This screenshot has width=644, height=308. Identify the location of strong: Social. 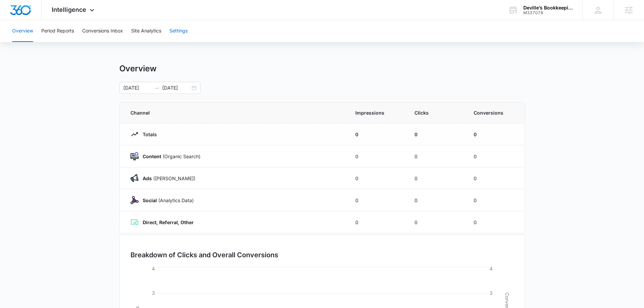
(150, 200).